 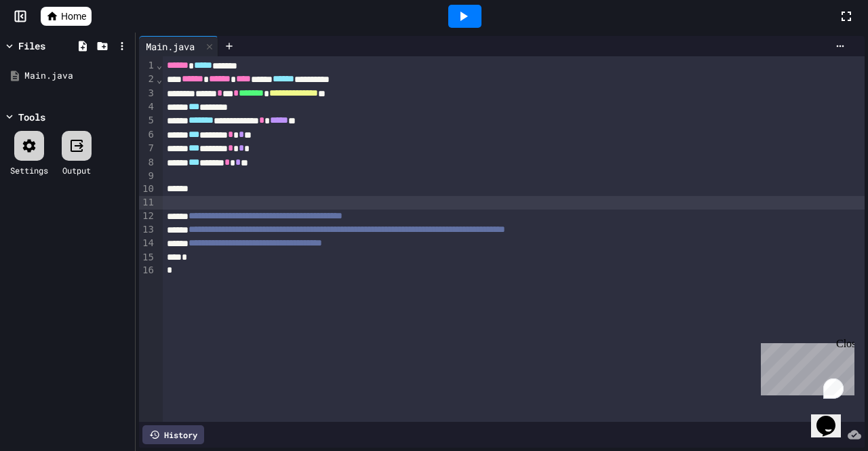 I want to click on div: 16, so click(x=147, y=271).